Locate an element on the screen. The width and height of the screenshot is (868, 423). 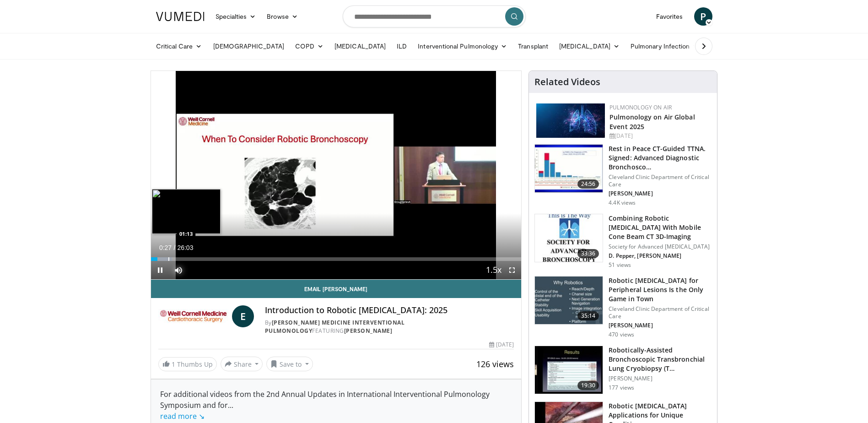
p: 4.4K views is located at coordinates (622, 202).